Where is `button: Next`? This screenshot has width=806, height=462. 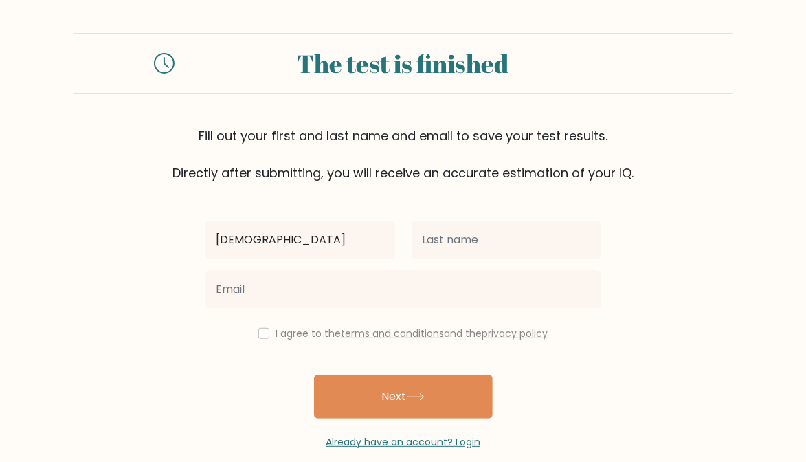
button: Next is located at coordinates (404, 397).